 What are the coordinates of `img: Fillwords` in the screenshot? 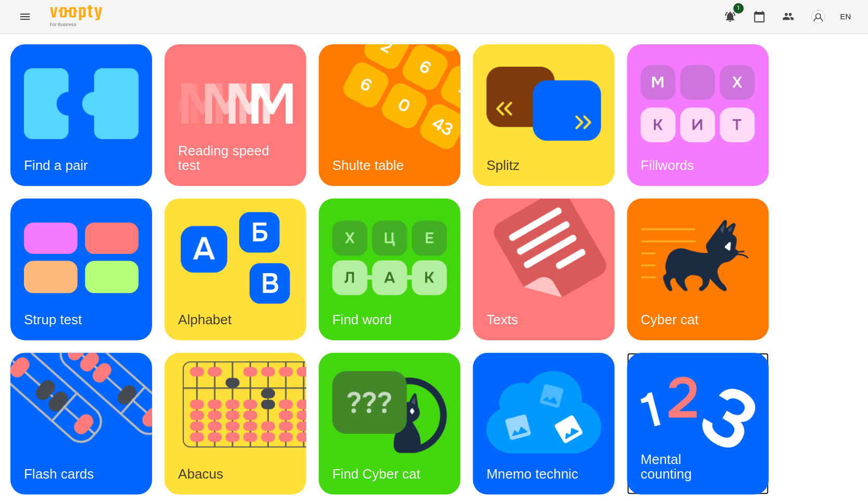 It's located at (698, 104).